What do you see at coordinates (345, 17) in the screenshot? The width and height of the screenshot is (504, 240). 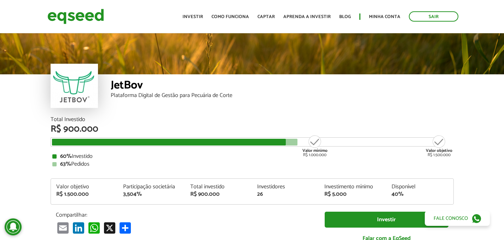 I see `a: Blog` at bounding box center [345, 17].